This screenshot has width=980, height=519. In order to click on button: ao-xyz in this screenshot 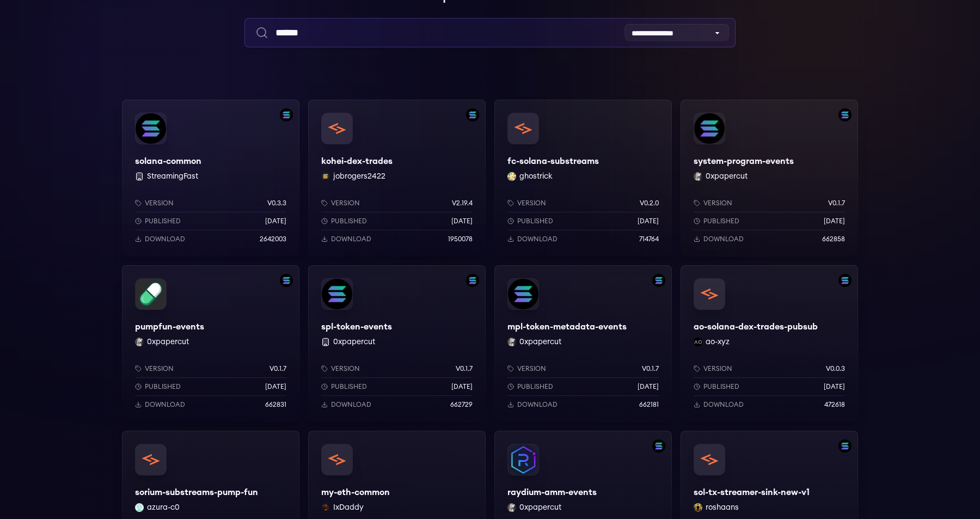, I will do `click(718, 342)`.